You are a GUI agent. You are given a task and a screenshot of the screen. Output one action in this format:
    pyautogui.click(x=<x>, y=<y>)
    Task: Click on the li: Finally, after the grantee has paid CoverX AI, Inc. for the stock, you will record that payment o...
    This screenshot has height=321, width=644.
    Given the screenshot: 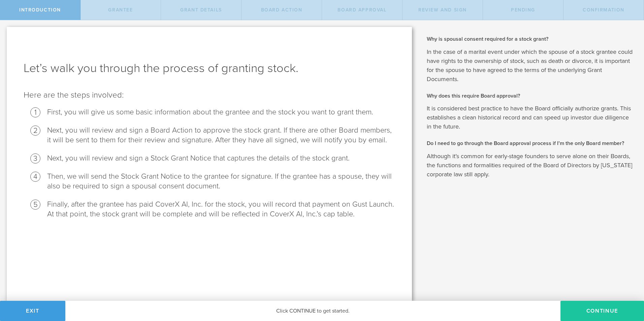 What is the action you would take?
    pyautogui.click(x=221, y=209)
    